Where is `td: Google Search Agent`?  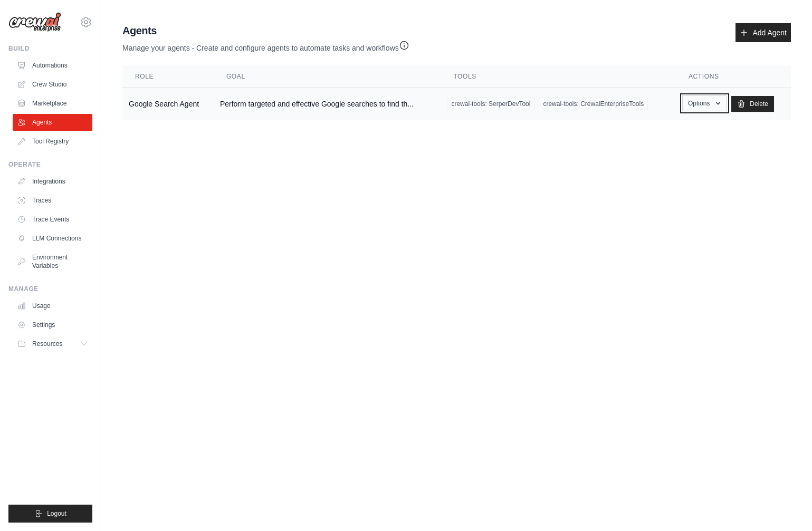
td: Google Search Agent is located at coordinates (168, 104).